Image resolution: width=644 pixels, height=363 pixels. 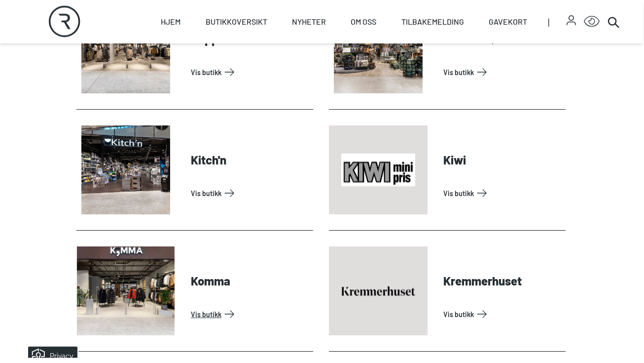 What do you see at coordinates (592, 22) in the screenshot?
I see `button: Open Accessibility Menu` at bounding box center [592, 22].